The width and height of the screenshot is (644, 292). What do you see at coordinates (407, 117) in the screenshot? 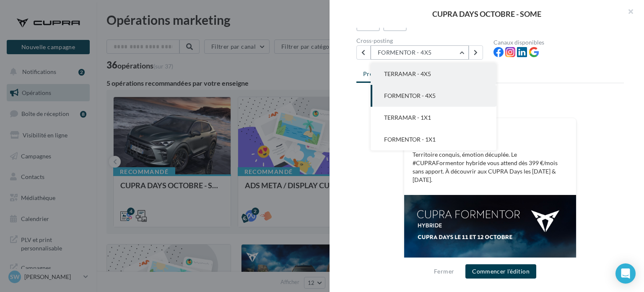
I see `span: TERRAMAR - 1X1` at bounding box center [407, 117].